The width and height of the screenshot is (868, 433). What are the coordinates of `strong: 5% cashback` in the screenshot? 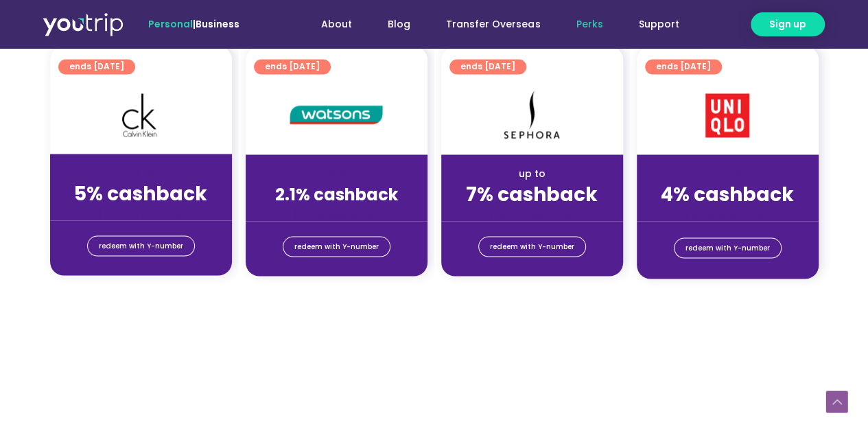 It's located at (140, 193).